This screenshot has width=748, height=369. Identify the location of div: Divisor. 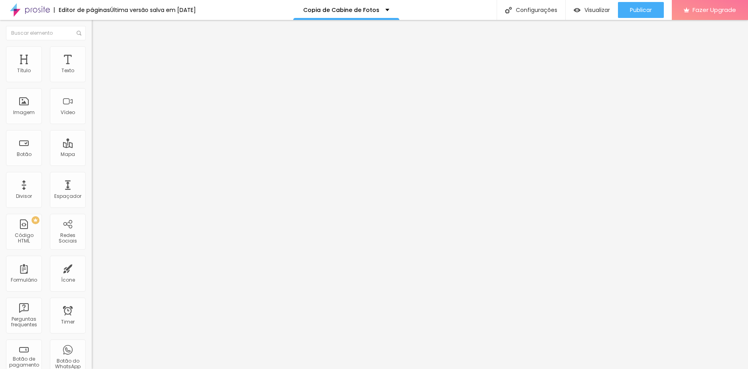
(24, 196).